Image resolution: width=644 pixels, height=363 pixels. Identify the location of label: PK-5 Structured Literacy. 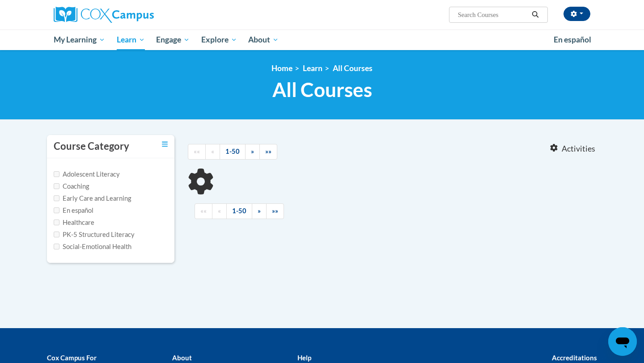
(94, 235).